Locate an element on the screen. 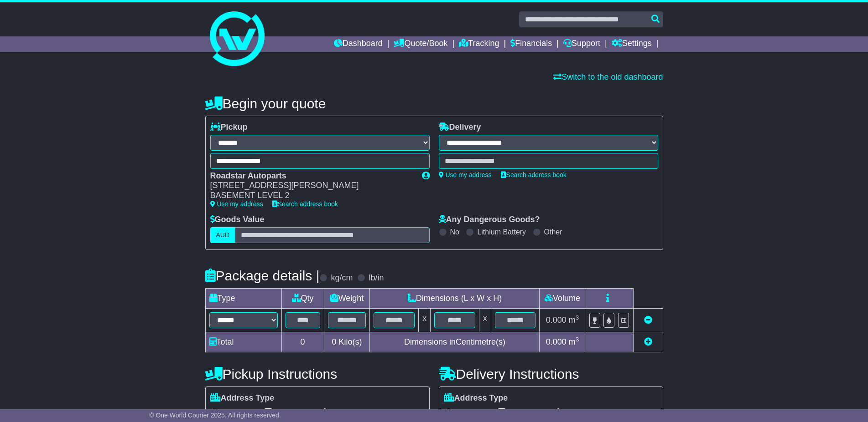 This screenshot has height=422, width=868. label: lb/in is located at coordinates (376, 278).